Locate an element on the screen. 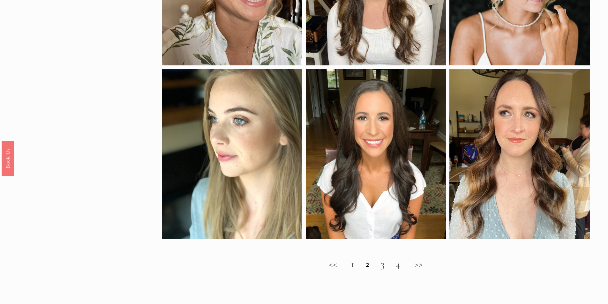 This screenshot has height=304, width=608. a: 4 is located at coordinates (398, 264).